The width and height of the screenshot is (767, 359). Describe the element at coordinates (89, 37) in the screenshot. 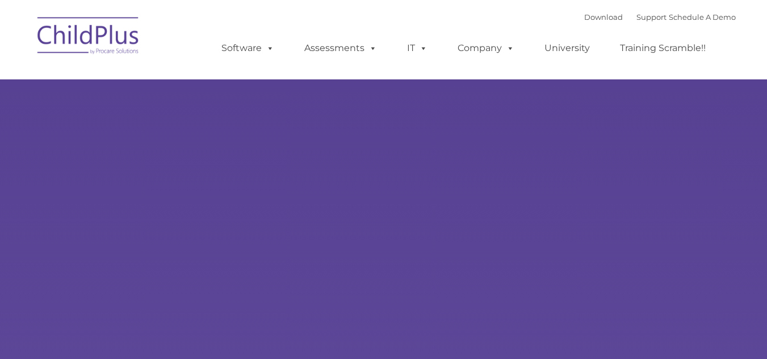

I see `img: ChildPlus by Procare Solutions` at that location.